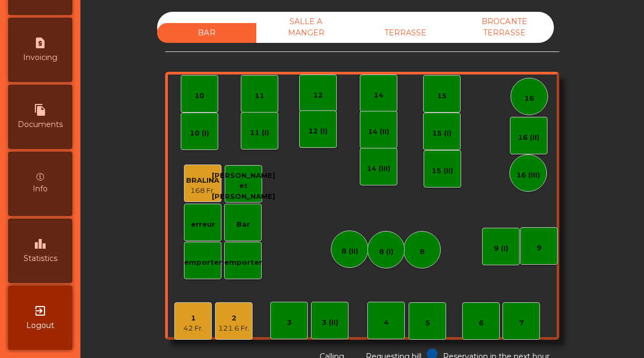 This screenshot has width=644, height=358. Describe the element at coordinates (200, 133) in the screenshot. I see `div: 10 (I)` at that location.